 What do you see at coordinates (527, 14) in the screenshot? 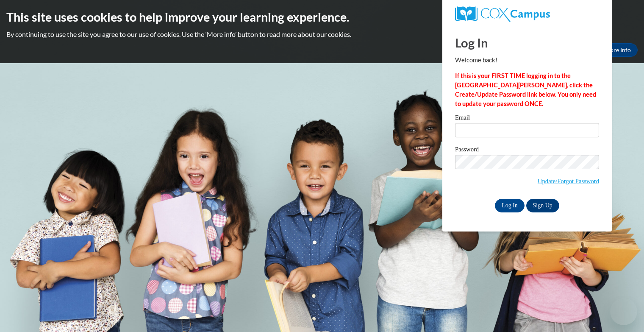
I see `a: COX Campus` at bounding box center [527, 14].